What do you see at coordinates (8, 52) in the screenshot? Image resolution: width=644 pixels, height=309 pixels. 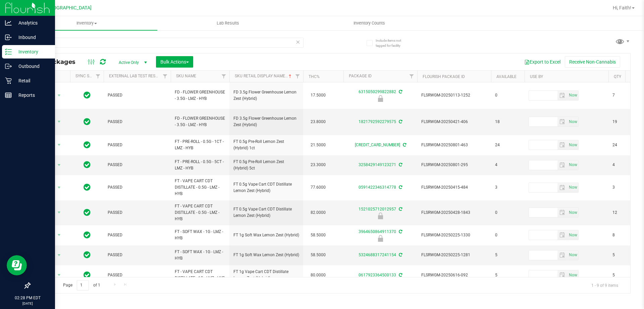 I see `inline-svg: Inventory` at bounding box center [8, 52].